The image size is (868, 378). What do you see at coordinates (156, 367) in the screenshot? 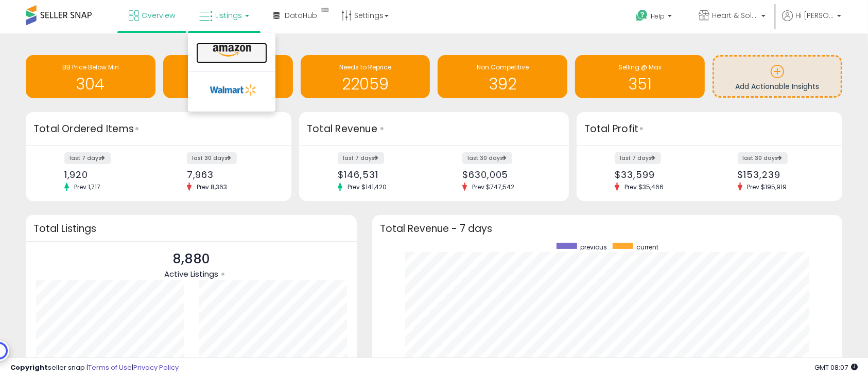
I see `a: Privacy Policy` at bounding box center [156, 367].